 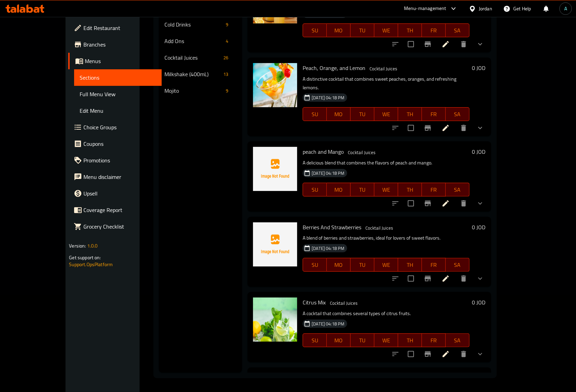 I want to click on span: Choice Groups, so click(x=119, y=127).